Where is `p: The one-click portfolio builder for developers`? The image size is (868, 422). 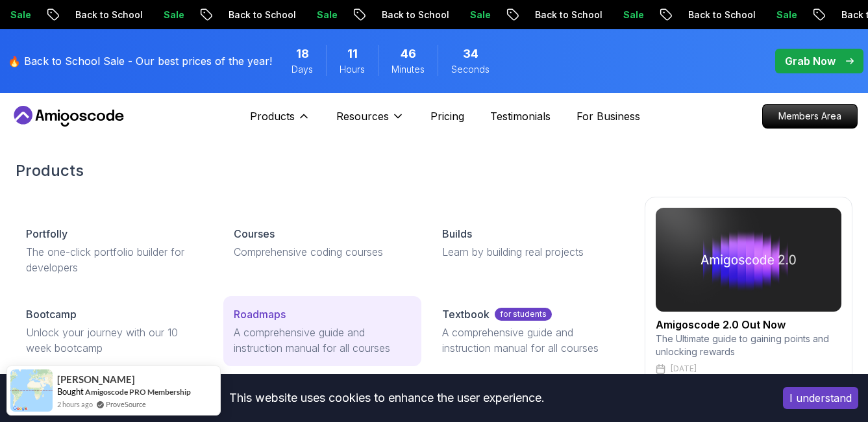 p: The one-click portfolio builder for developers is located at coordinates (114, 260).